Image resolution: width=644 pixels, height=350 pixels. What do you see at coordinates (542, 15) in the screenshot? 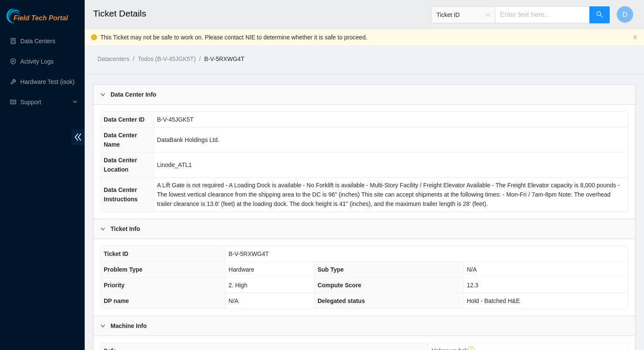
I see `input: Enter text here...` at bounding box center [542, 15].